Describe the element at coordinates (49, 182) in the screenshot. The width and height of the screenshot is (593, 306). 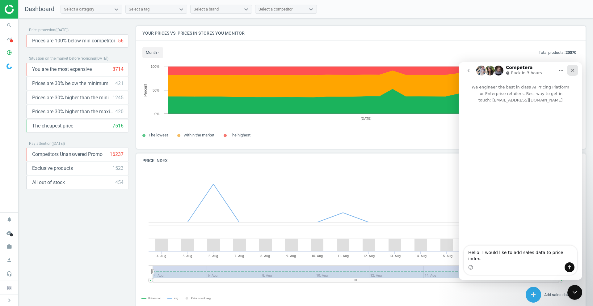
I see `span: All out of stock` at that location.